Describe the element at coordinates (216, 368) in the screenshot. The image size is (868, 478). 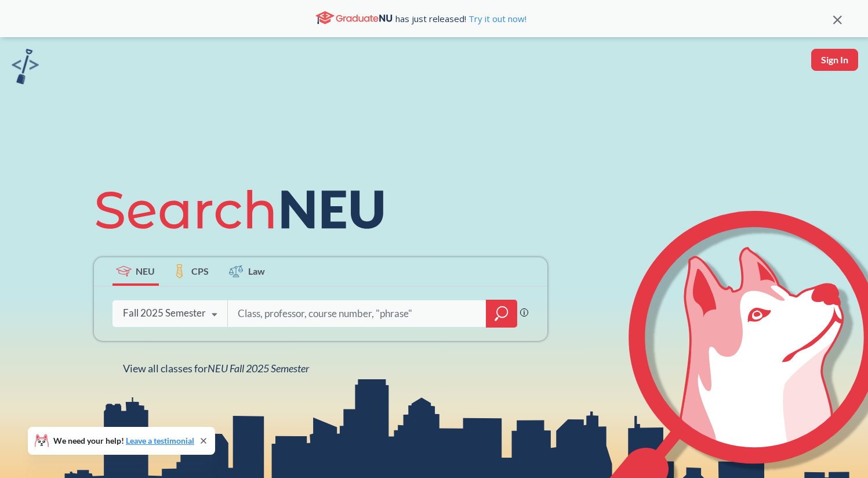
I see `span: View all classes for` at that location.